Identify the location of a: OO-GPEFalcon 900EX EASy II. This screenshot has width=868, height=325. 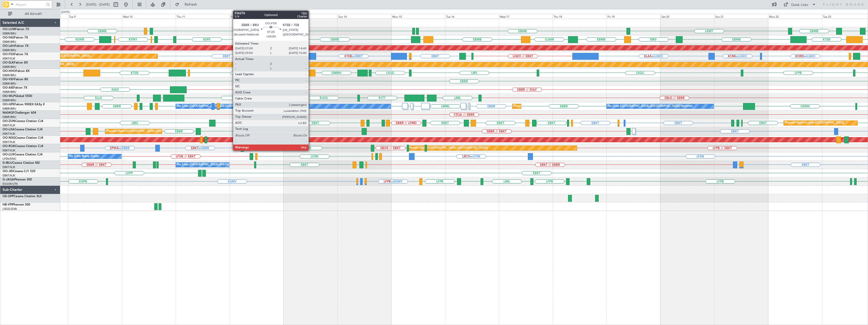
(23, 105).